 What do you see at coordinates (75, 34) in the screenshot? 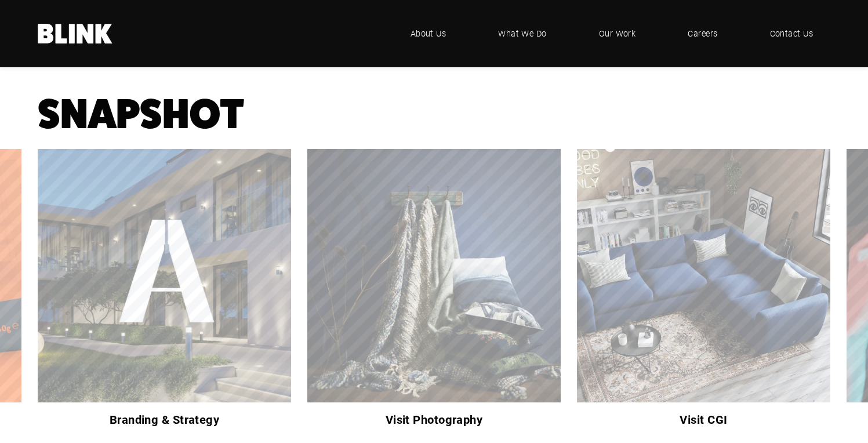
I see `a: Home` at bounding box center [75, 34].